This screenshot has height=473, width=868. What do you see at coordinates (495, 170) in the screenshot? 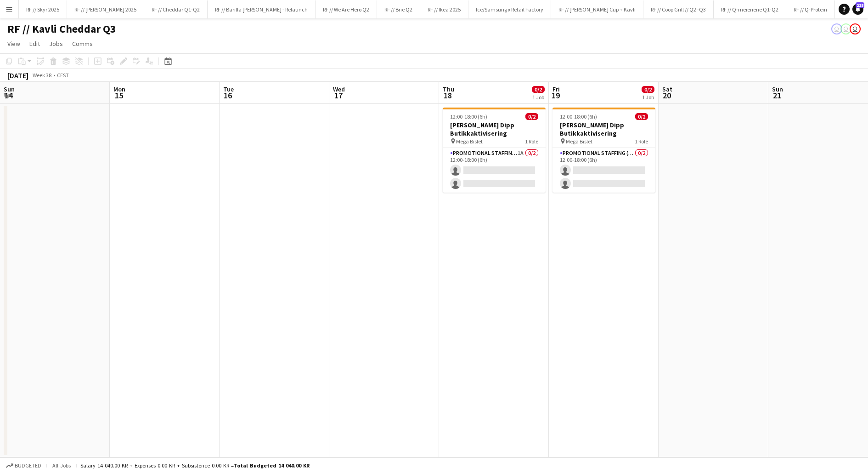
I see `app-card-role: Promotional Staffing (Promotional Staff)1A0/212:00-18:00 (6h)` at bounding box center [495, 170].